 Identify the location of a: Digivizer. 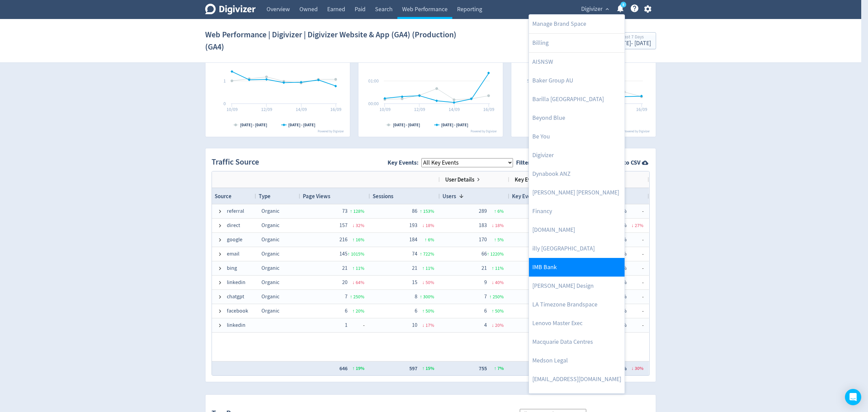
(577, 155).